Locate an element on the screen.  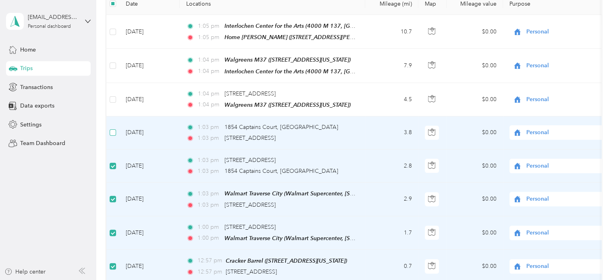
span: Data exports is located at coordinates (37, 106).